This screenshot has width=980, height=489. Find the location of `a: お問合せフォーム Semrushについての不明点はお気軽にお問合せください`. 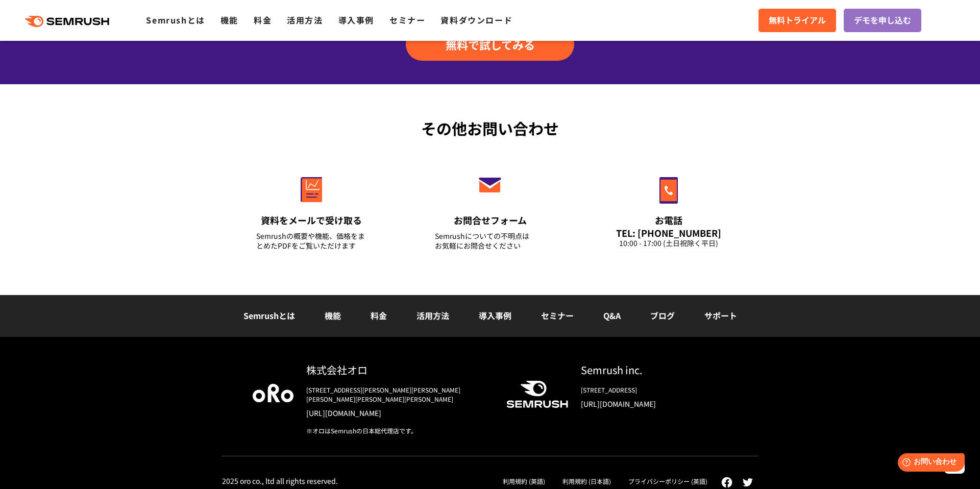

a: お問合せフォーム Semrushについての不明点はお気軽にお問合せください is located at coordinates (490, 209).